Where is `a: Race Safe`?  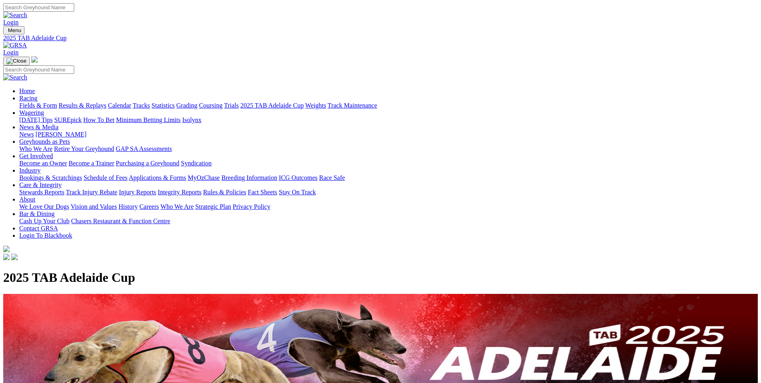 a: Race Safe is located at coordinates (332, 177).